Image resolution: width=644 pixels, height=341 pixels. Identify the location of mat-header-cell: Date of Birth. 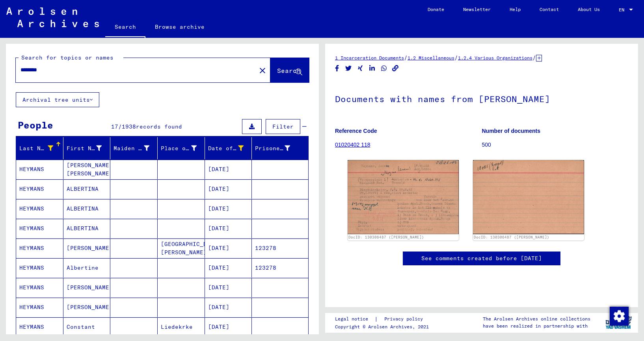
(229, 148).